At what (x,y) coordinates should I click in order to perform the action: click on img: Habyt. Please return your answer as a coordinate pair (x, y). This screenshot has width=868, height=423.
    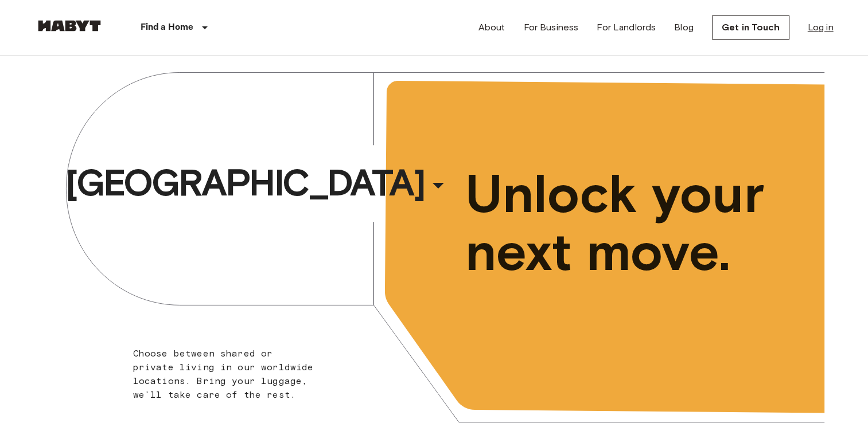
    Looking at the image, I should click on (69, 26).